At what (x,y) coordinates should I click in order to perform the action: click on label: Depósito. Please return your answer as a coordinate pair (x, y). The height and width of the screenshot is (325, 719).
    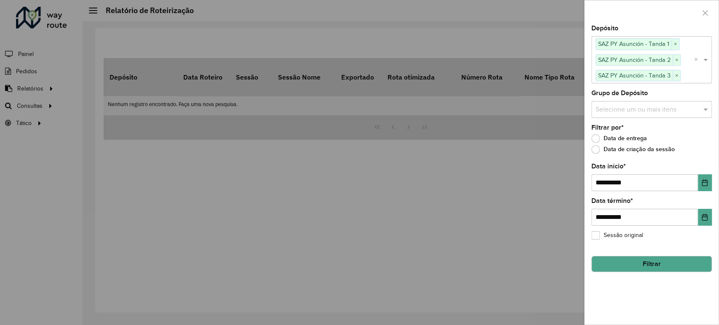
    Looking at the image, I should click on (605, 28).